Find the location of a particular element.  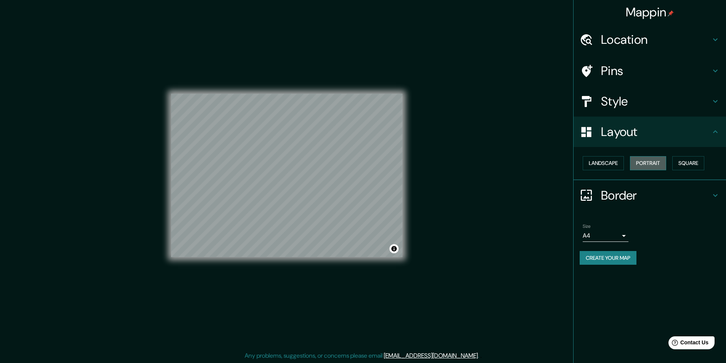

h4: Style is located at coordinates (656, 101).